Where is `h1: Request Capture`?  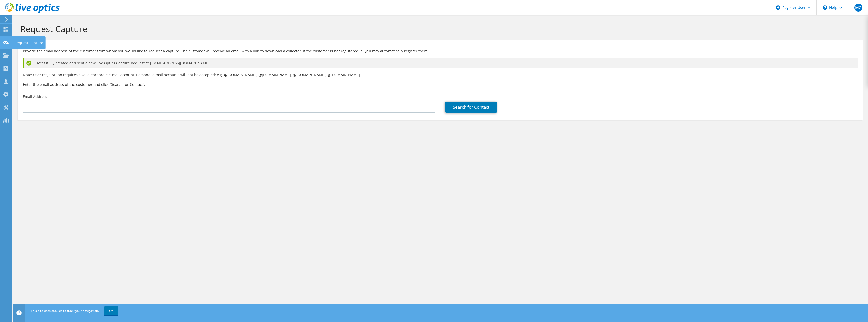 h1: Request Capture is located at coordinates (439, 29).